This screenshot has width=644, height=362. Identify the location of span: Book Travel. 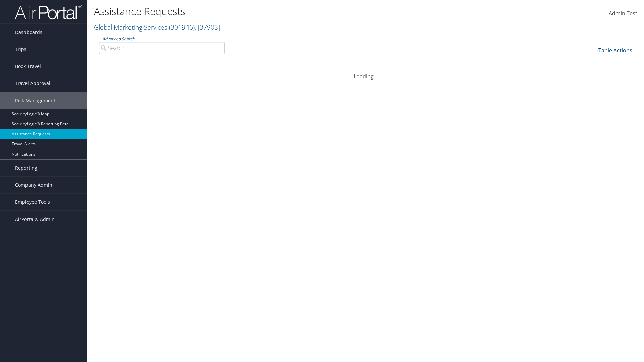
(28, 66).